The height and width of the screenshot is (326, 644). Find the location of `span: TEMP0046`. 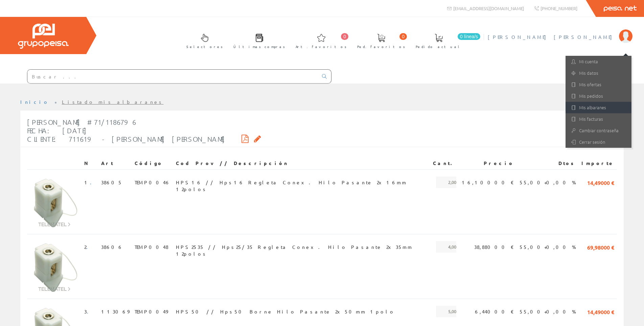

span: TEMP0046 is located at coordinates (153, 182).